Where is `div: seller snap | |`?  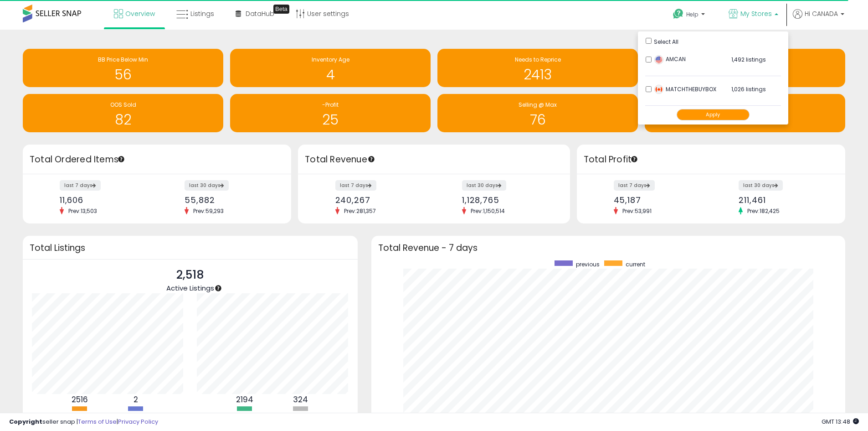 div: seller snap | | is located at coordinates (83, 422).